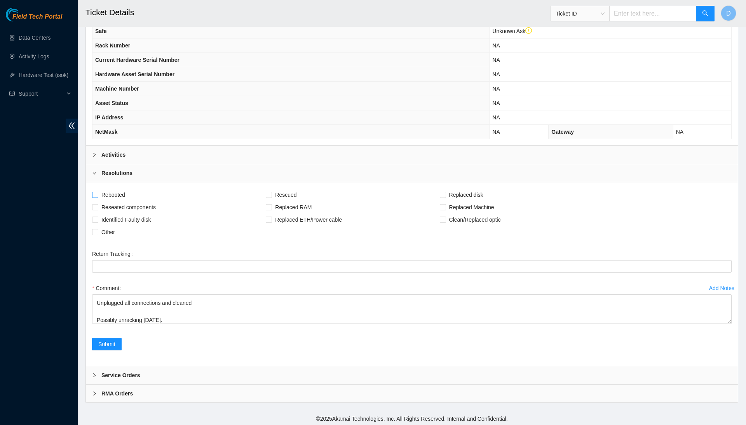 The width and height of the screenshot is (746, 425). Describe the element at coordinates (728, 13) in the screenshot. I see `button: D` at that location.